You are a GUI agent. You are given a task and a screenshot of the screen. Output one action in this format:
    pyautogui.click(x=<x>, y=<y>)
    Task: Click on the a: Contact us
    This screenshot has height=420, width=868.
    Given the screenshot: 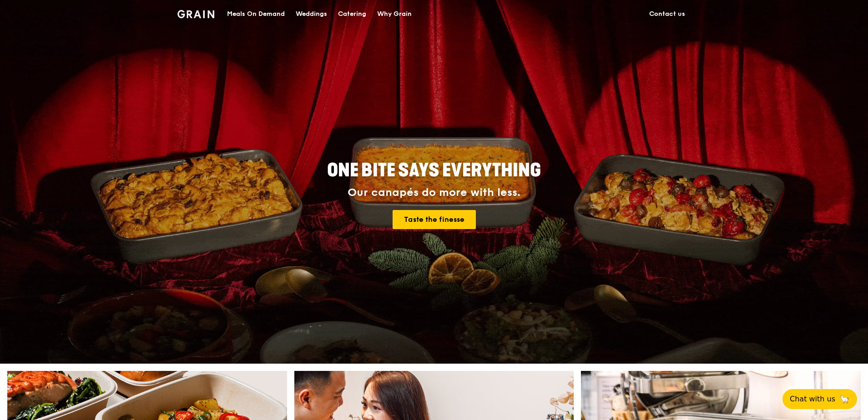 What is the action you would take?
    pyautogui.click(x=667, y=14)
    